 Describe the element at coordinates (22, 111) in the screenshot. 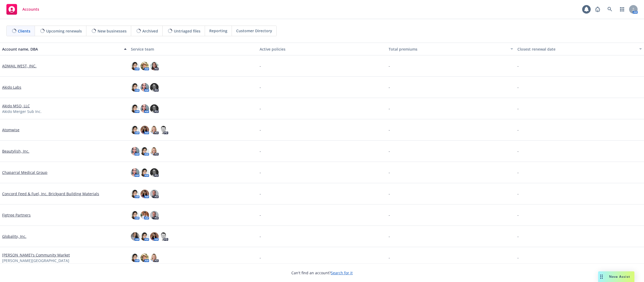

I see `span: Akido Merger Sub Inc.` at that location.